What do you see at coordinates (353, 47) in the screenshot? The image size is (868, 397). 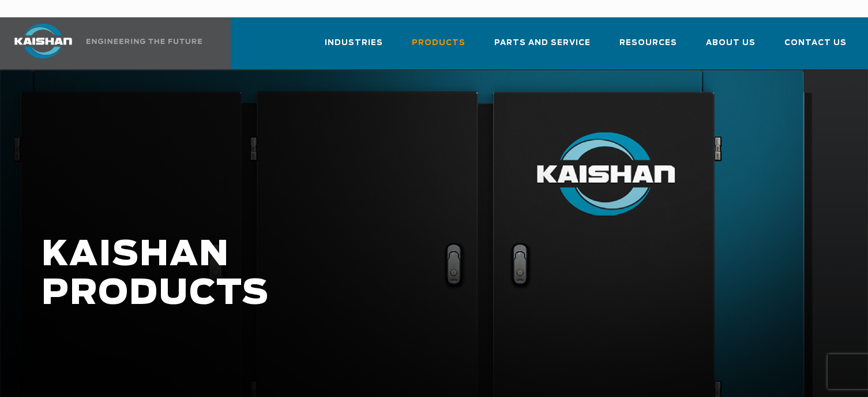 I see `a: Industries` at bounding box center [353, 47].